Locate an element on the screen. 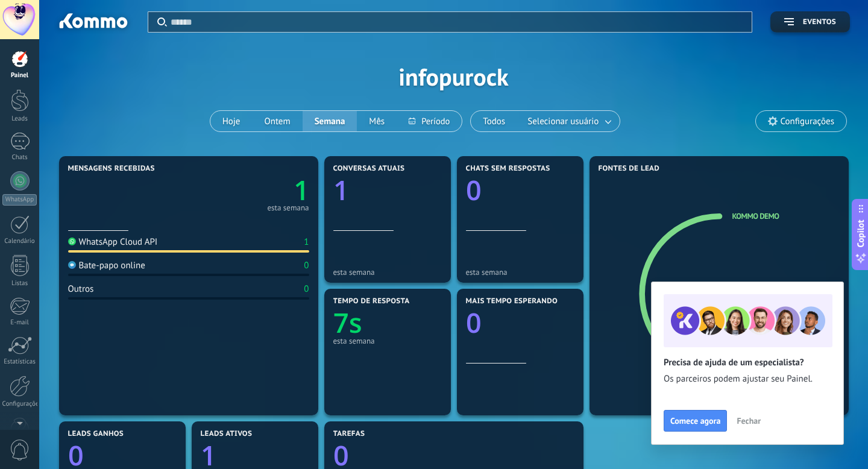 The height and width of the screenshot is (469, 868). span: Os parceiros podem ajustar seu Painel. is located at coordinates (748, 379).